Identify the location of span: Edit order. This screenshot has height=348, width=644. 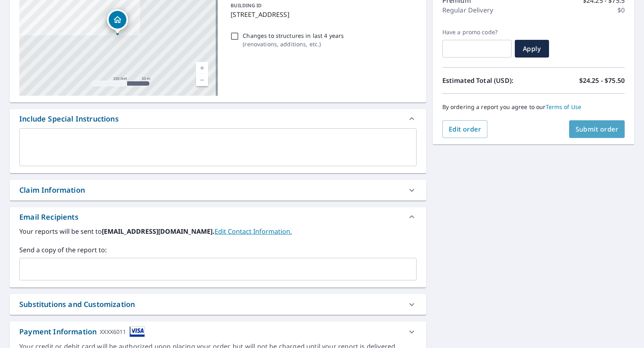
(465, 130).